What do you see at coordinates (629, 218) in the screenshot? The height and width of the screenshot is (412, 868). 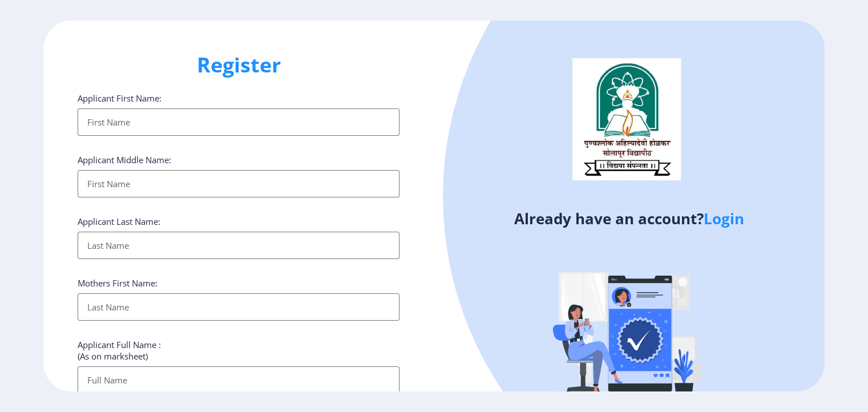 I see `h4: Already have an account?` at bounding box center [629, 218].